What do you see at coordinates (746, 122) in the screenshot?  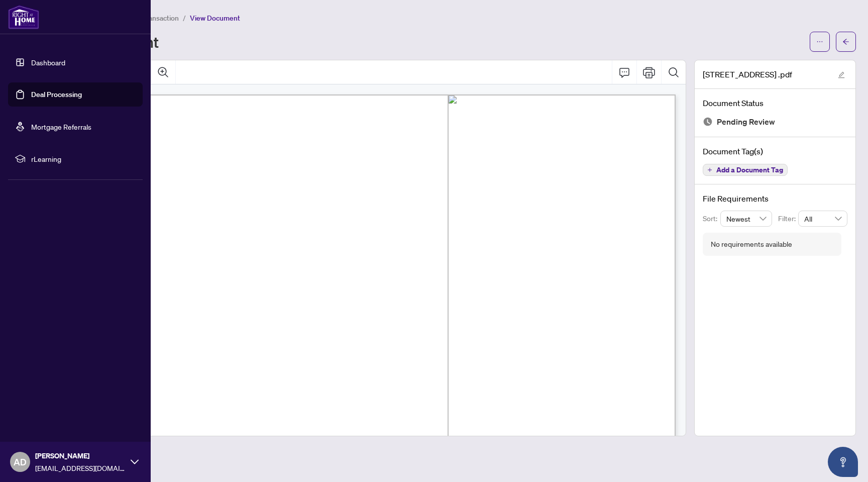 I see `span: Pending Review` at bounding box center [746, 122].